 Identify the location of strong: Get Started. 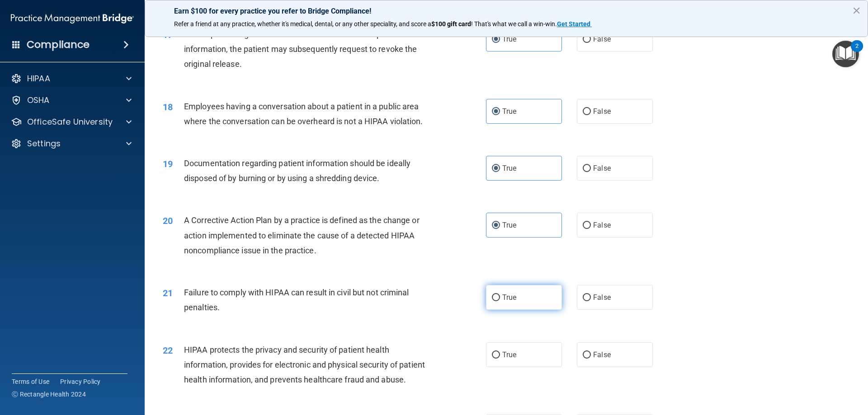
(574, 24).